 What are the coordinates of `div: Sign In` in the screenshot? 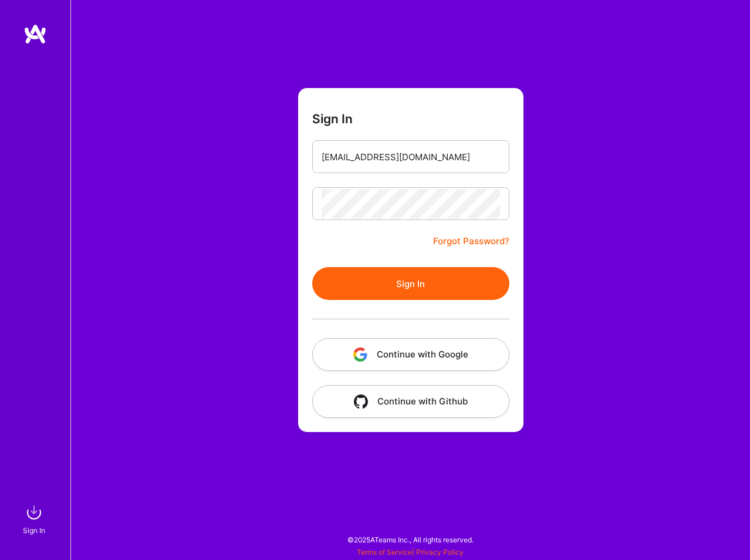 It's located at (34, 530).